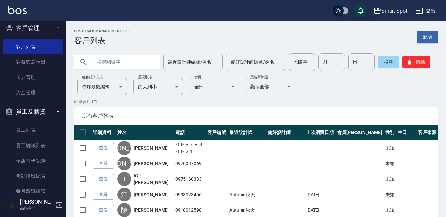  I want to click on button: 員工及薪資, so click(33, 112).